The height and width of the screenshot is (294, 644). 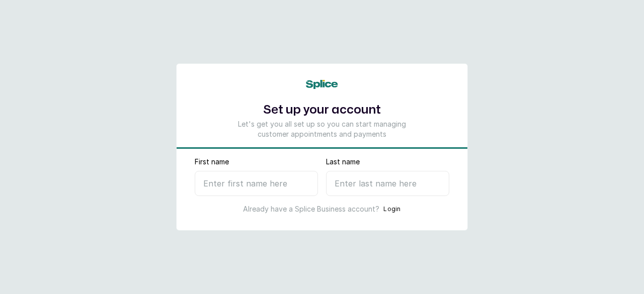 I want to click on p: Let's get you all set up so you can start managing customer appointments and payments, so click(x=322, y=129).